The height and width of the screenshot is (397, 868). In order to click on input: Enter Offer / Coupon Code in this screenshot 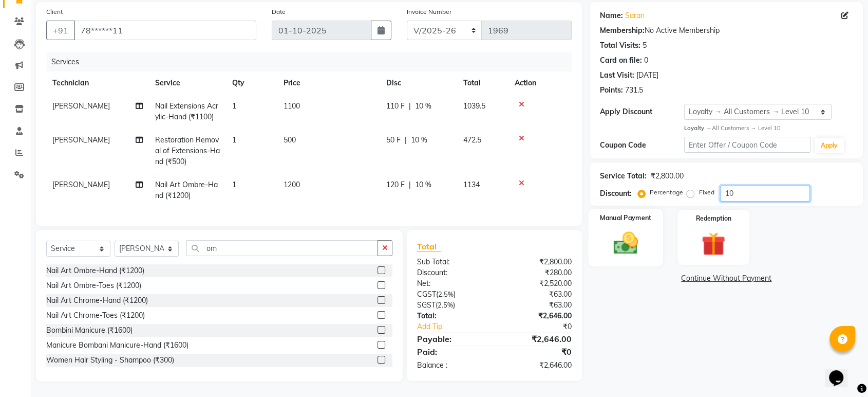, I will do `click(748, 144)`.